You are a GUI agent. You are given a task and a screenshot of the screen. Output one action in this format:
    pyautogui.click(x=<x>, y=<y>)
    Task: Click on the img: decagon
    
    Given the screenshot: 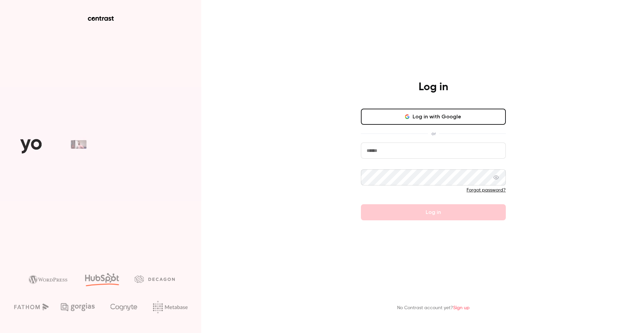 What is the action you would take?
    pyautogui.click(x=155, y=279)
    